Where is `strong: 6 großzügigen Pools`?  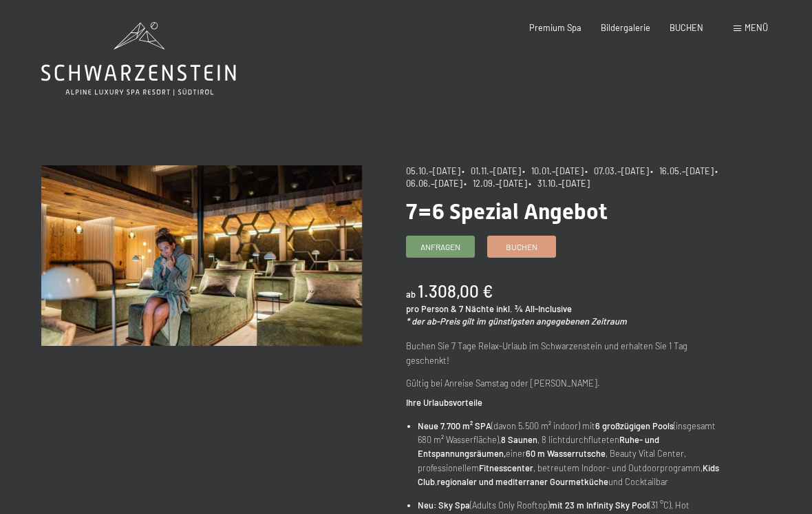
strong: 6 großzügigen Pools is located at coordinates (634, 426).